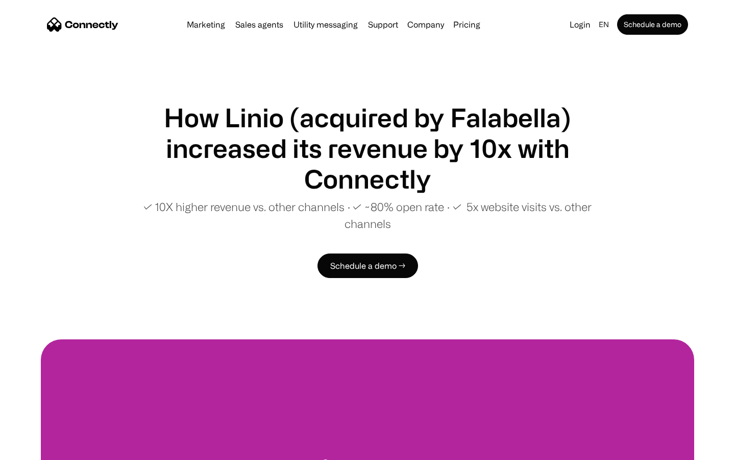 Image resolution: width=735 pixels, height=460 pixels. I want to click on p: ✓ 10X higher revenue vs. other channels ∙ ✓ ~80% open rate ∙ ✓ 5x website visits vs. other channels, so click(368, 215).